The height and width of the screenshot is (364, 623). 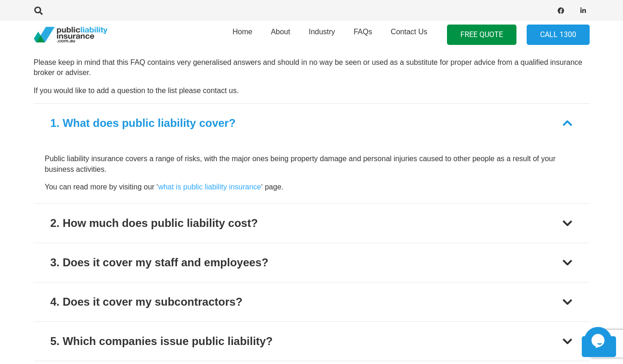 What do you see at coordinates (143, 123) in the screenshot?
I see `div: 1. What does public liability cover?` at bounding box center [143, 123].